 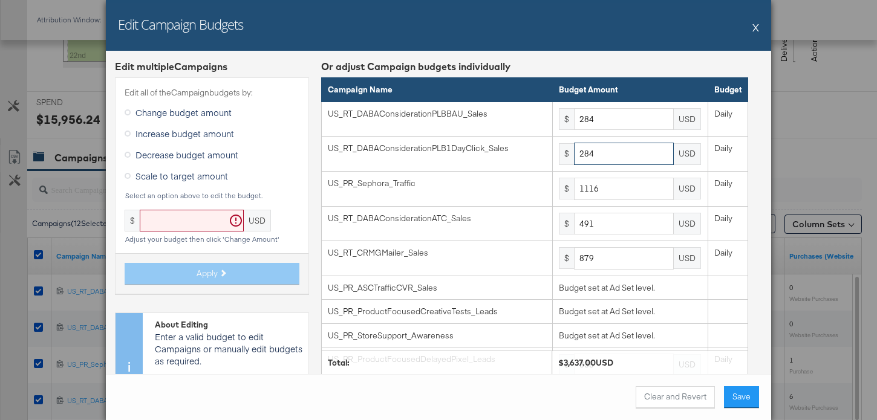 I want to click on div: US_RT_DABAConsiderationPLB1DayClick_Sales, so click(x=437, y=148).